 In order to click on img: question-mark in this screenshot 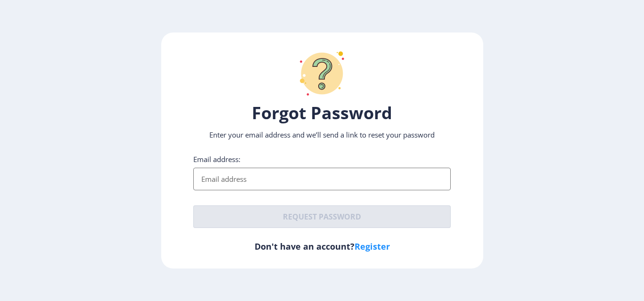, I will do `click(322, 74)`.